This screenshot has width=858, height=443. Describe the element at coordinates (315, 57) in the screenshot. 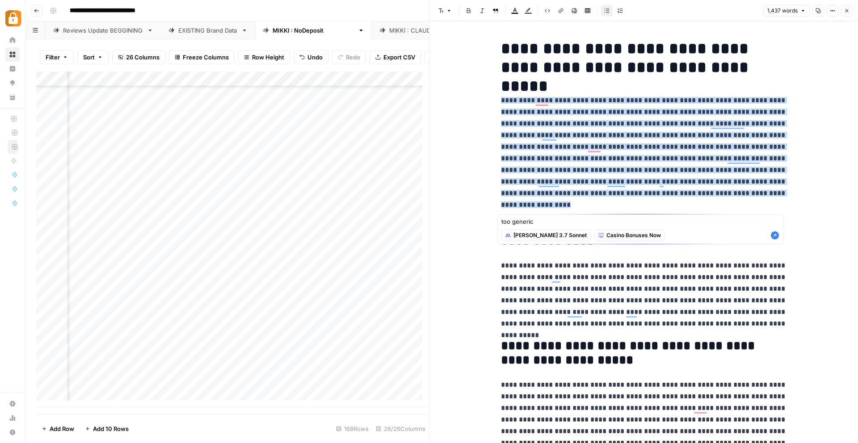

I see `span: Undo` at that location.